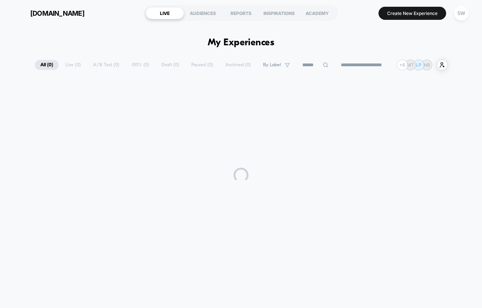 This screenshot has width=482, height=308. I want to click on h1: My Experiences, so click(241, 43).